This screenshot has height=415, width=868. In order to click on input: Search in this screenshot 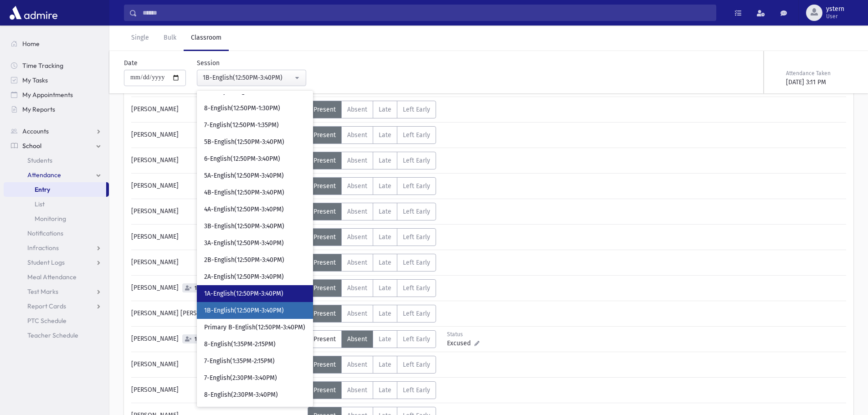, I will do `click(426, 13)`.